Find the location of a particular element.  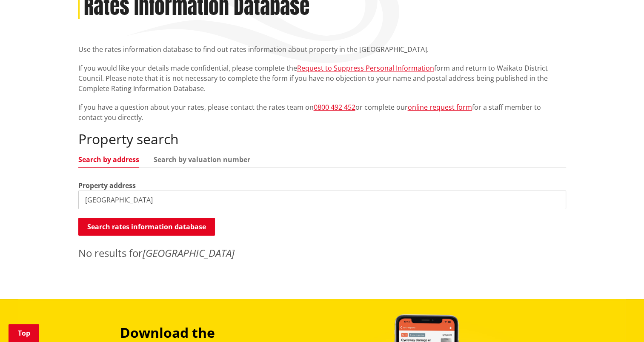

p: If you have a question about your rates, please contact the rates team on or complete our for a s... is located at coordinates (322, 112).